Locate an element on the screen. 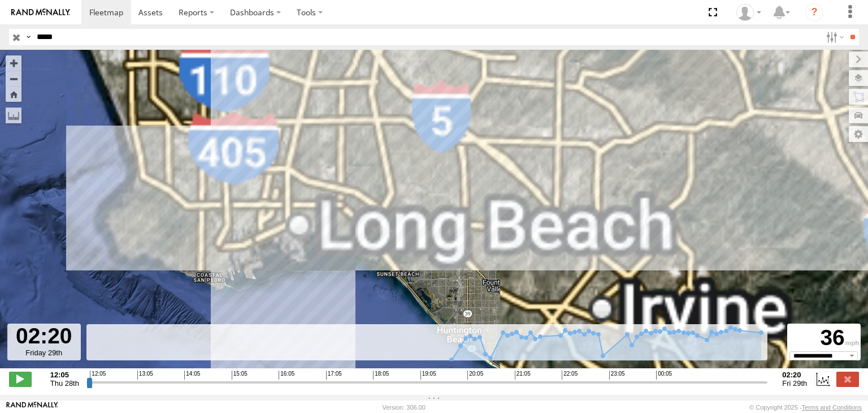  span: 16:05 is located at coordinates (287, 375).